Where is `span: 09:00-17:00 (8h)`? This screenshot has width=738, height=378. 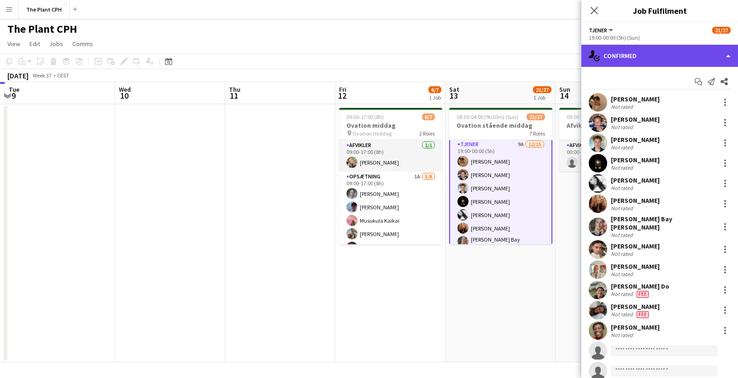
span: 09:00-17:00 (8h) is located at coordinates (365, 117).